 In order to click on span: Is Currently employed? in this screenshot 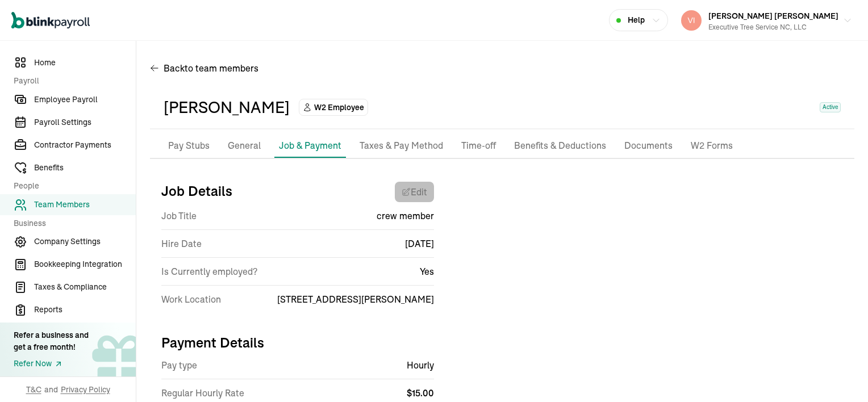, I will do `click(209, 272)`.